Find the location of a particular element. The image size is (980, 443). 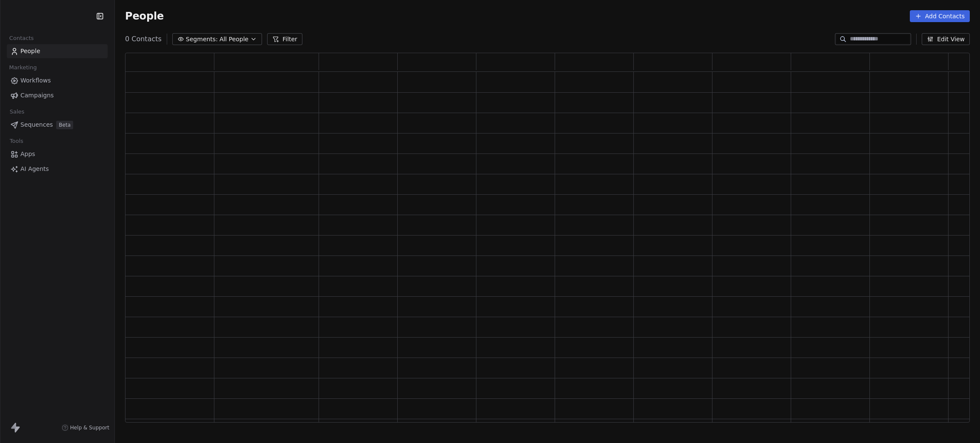

a: Workflows is located at coordinates (57, 80).